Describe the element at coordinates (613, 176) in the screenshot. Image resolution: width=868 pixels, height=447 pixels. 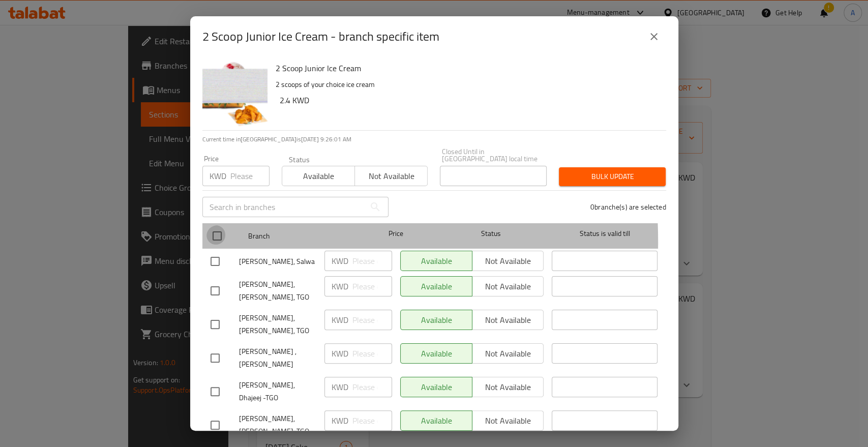
I see `span: Bulk update` at that location.